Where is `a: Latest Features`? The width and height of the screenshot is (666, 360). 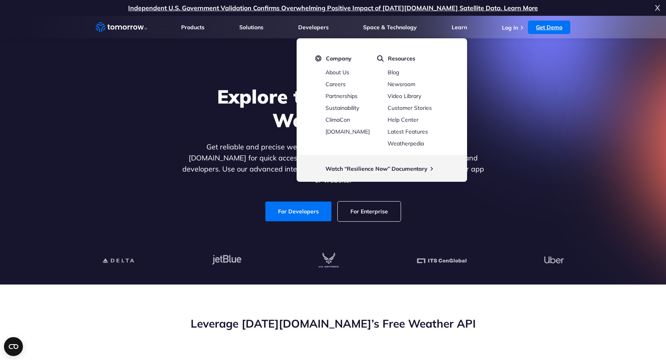 a: Latest Features is located at coordinates (408, 132).